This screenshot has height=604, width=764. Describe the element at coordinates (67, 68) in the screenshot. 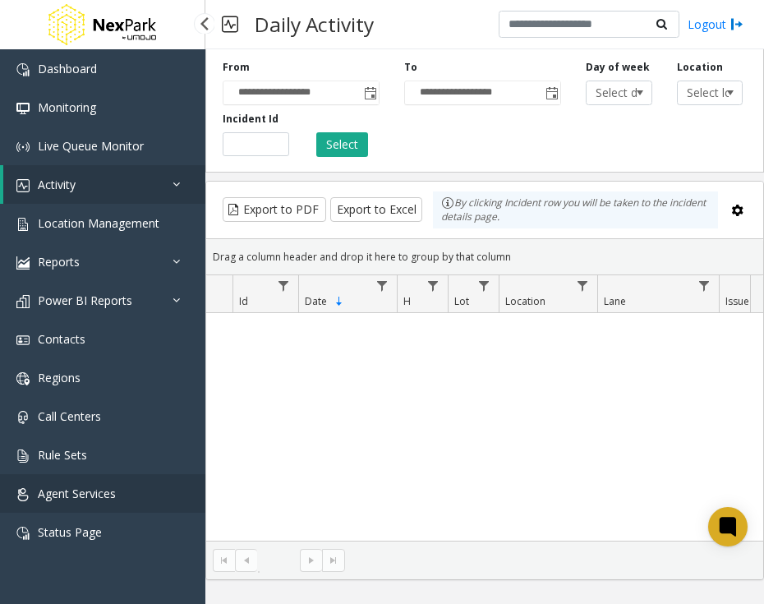

I see `span: Dashboard` at that location.